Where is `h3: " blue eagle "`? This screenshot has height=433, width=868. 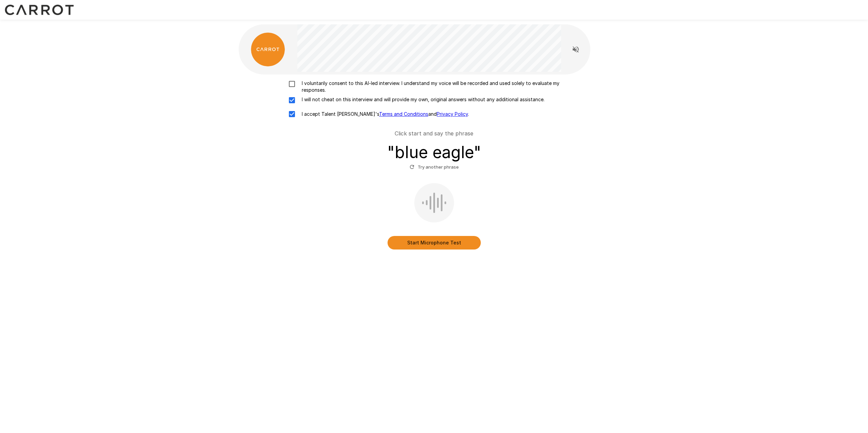
h3: " blue eagle " is located at coordinates (434, 153).